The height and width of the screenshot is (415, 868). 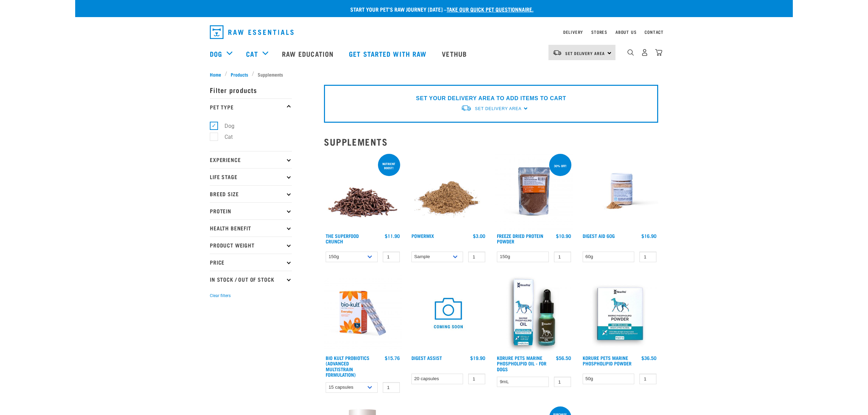 I want to click on img: home-icon-1@2x.png, so click(x=630, y=52).